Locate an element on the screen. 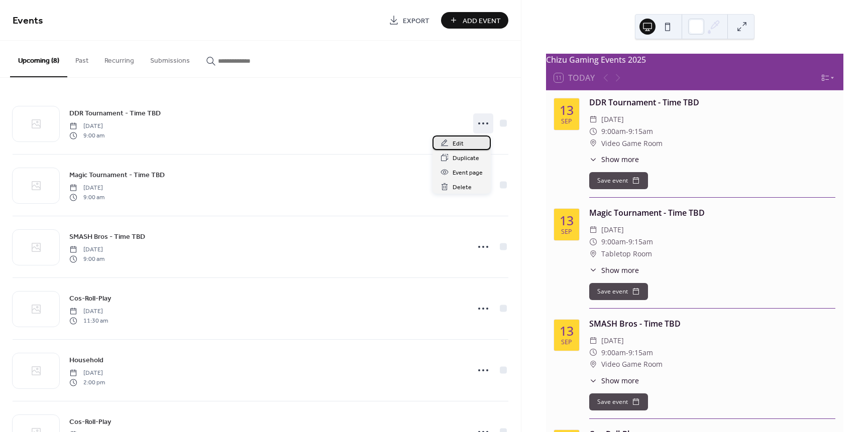  a: Household is located at coordinates (86, 360).